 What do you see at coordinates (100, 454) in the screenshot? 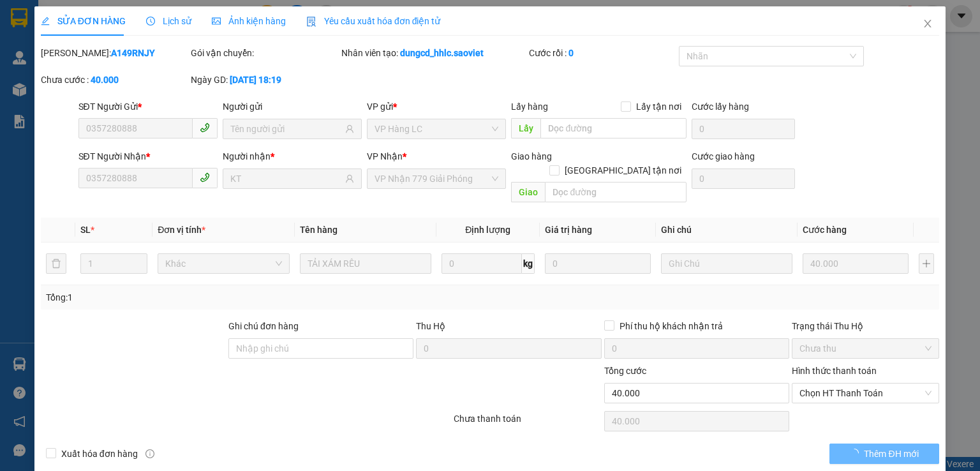
I see `span: Xuất hóa đơn hàng` at bounding box center [100, 454].